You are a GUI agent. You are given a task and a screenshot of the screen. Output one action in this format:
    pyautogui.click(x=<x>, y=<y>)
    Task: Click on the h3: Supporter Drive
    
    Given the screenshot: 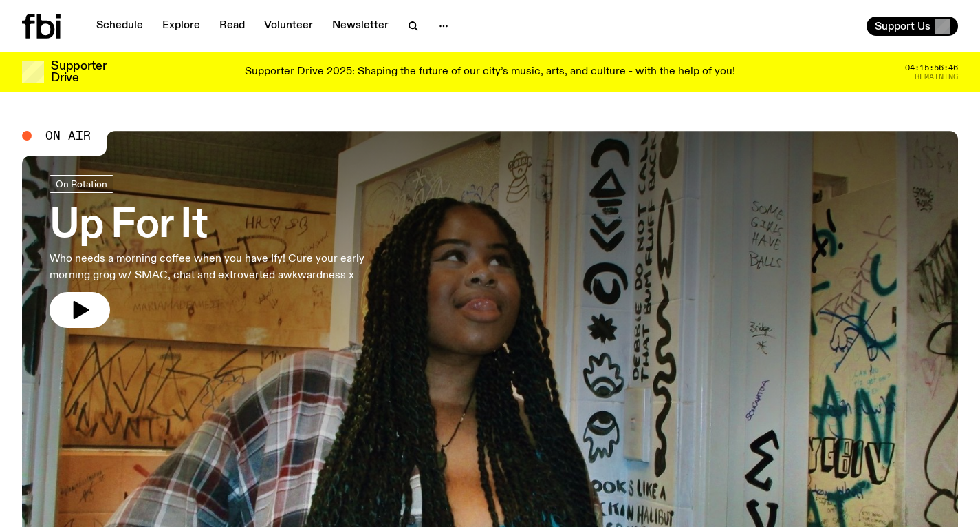 What is the action you would take?
    pyautogui.click(x=79, y=72)
    